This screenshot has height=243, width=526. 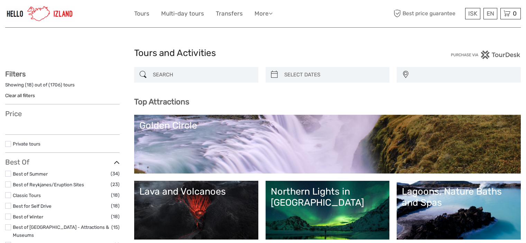 What do you see at coordinates (116, 227) in the screenshot?
I see `span: (15)` at bounding box center [116, 227].